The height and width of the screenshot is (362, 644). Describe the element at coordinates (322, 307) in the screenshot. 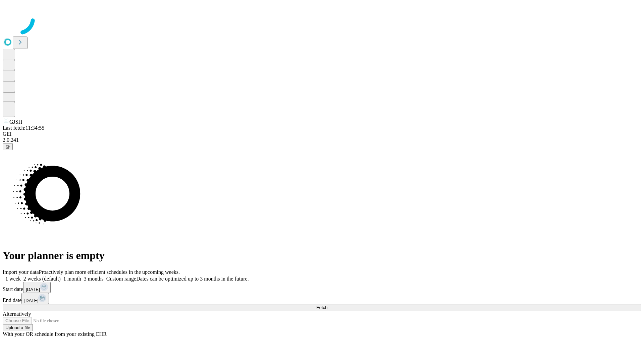

I see `button: Fetch` at that location.